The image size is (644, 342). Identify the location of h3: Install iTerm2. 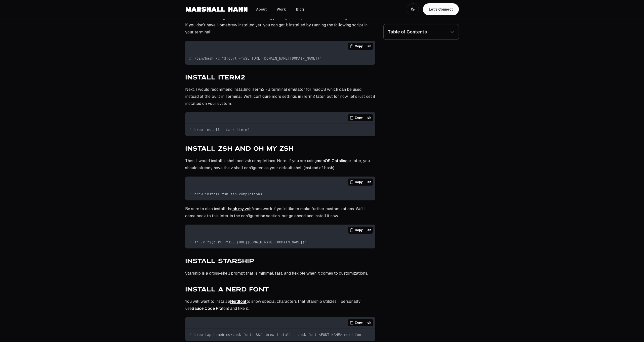
(280, 79).